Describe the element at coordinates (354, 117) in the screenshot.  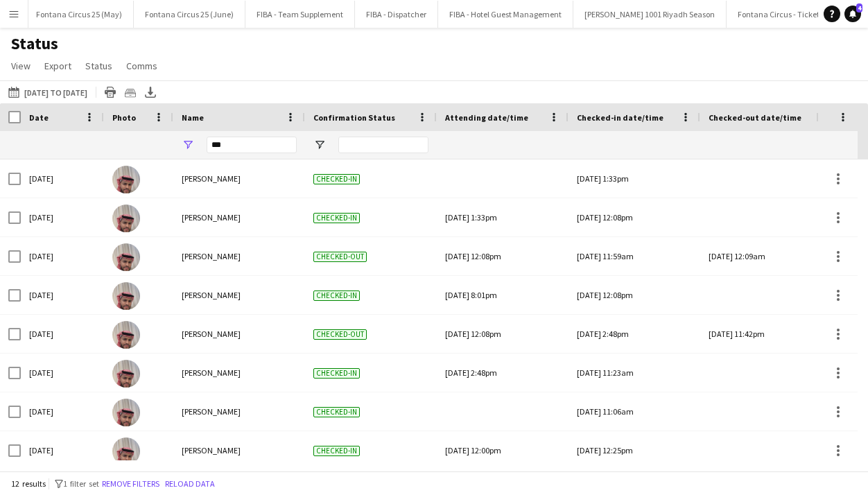
I see `span: Confirmation Status` at that location.